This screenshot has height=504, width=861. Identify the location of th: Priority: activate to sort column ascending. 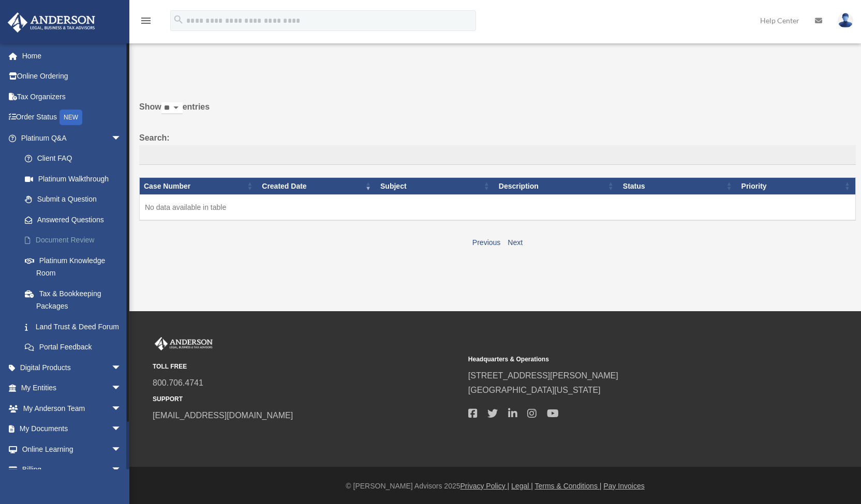
(797, 186).